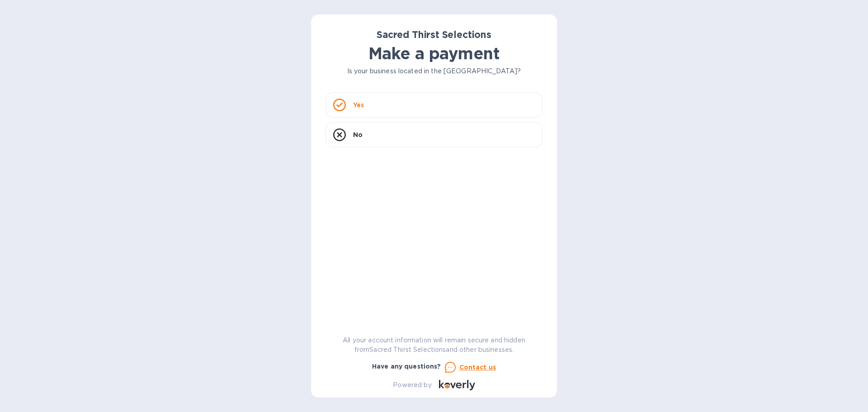 The width and height of the screenshot is (868, 412). Describe the element at coordinates (478, 368) in the screenshot. I see `u: Contact us` at that location.